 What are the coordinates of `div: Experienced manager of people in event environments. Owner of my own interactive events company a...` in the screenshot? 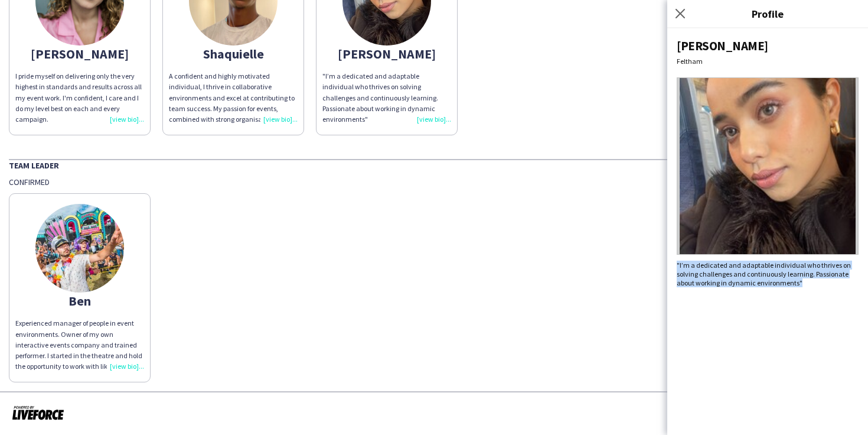 It's located at (80, 344).